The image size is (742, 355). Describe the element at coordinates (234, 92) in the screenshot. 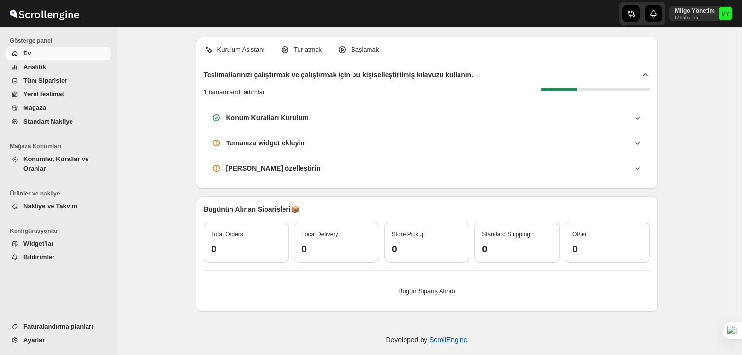

I see `p: 1 tamamlandı adımlar` at that location.